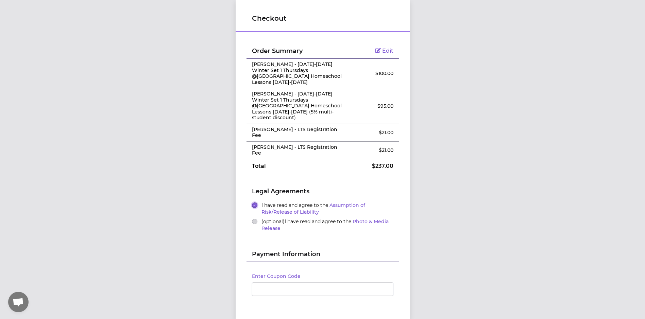 The width and height of the screenshot is (645, 319). What do you see at coordinates (373, 73) in the screenshot?
I see `p: $ 100.00` at bounding box center [373, 73].